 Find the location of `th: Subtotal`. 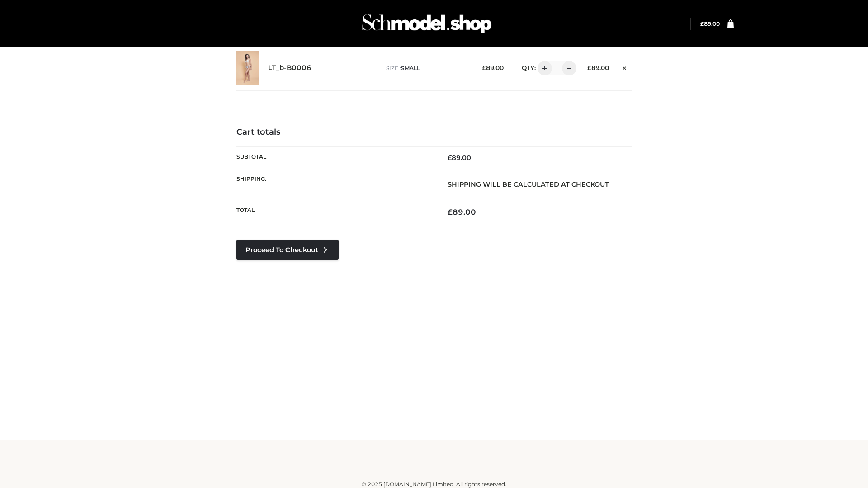

th: Subtotal is located at coordinates (335, 157).